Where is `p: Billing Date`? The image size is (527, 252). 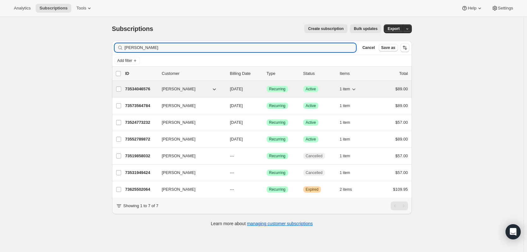 p: Billing Date is located at coordinates (246, 74).